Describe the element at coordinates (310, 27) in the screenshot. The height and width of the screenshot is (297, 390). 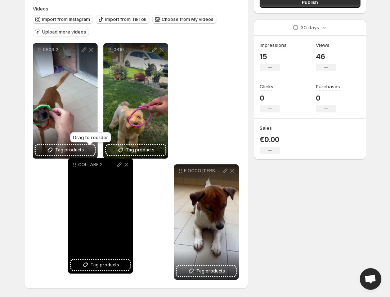
I see `p: 30 days` at that location.